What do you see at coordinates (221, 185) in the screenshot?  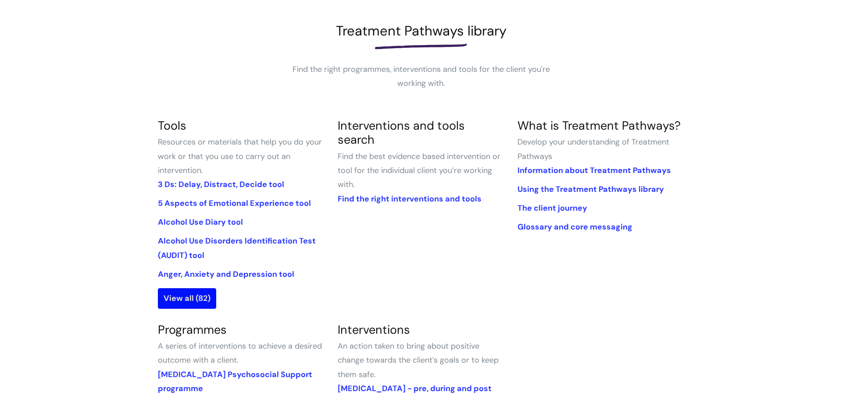 I see `a: 3 Ds: Delay, Distract, Decide tool` at bounding box center [221, 185].